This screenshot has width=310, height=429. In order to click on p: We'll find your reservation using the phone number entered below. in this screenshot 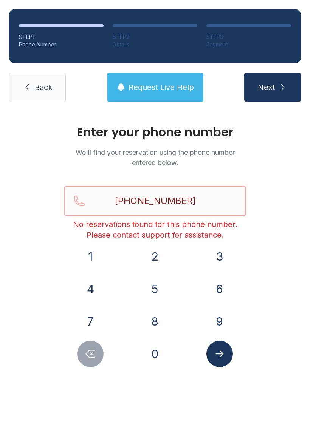, I will do `click(155, 157)`.